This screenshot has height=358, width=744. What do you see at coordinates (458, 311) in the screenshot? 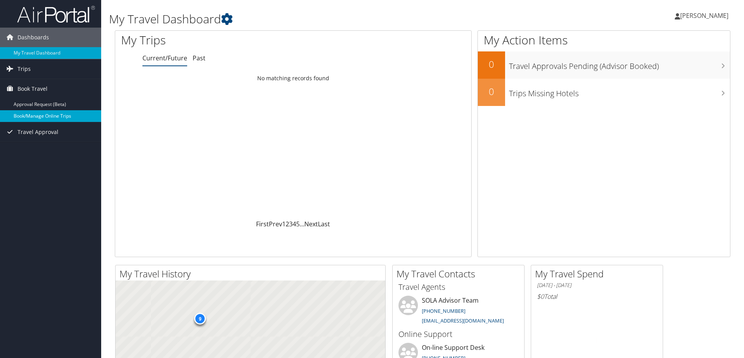
I see `li: SOLA Advisor Team` at bounding box center [458, 311].